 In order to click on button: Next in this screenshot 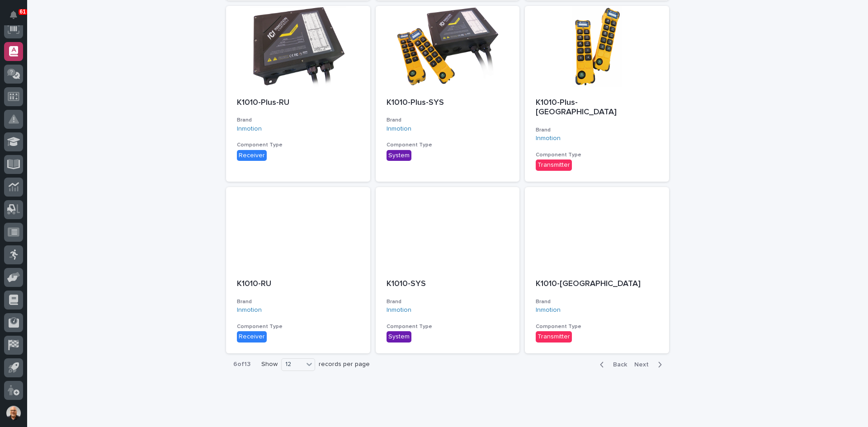, I will do `click(649, 364)`.